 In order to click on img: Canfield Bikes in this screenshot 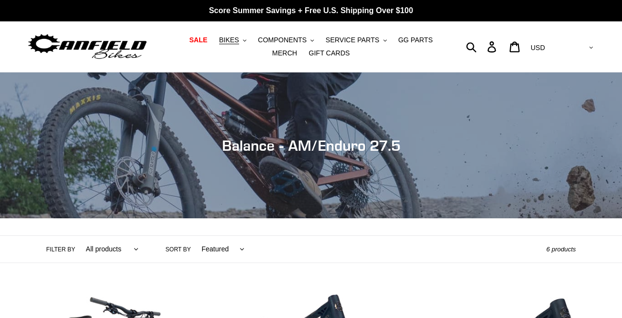, I will do `click(87, 47)`.